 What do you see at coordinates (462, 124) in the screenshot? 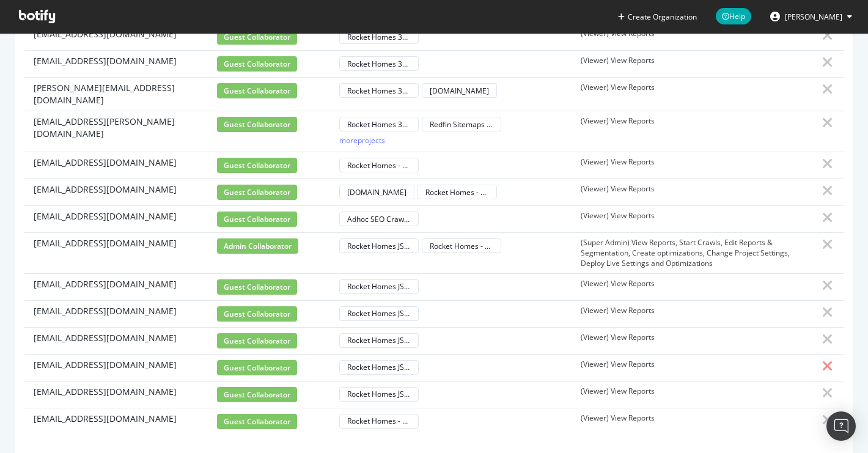
I see `button: Redfin Sitemaps Cralws` at bounding box center [462, 124].